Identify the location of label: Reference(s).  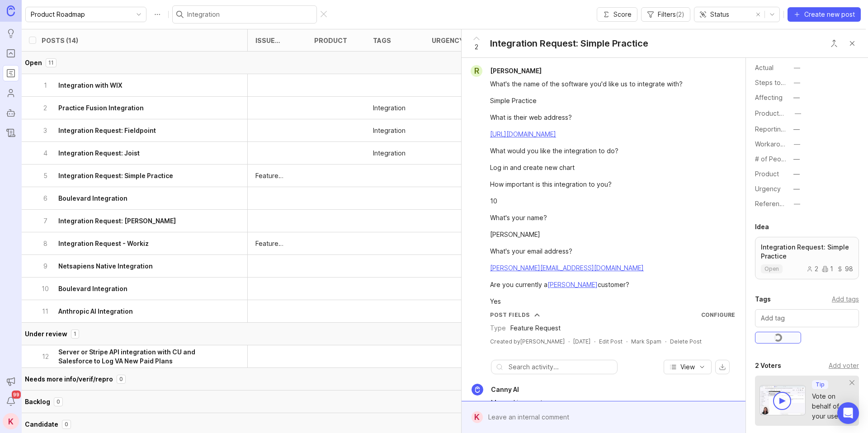
(775, 204).